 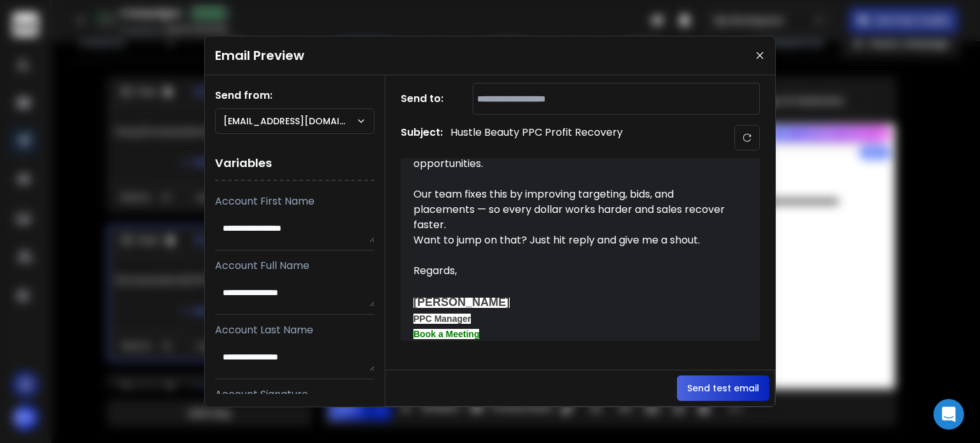 I want to click on button: Send test email, so click(x=723, y=388).